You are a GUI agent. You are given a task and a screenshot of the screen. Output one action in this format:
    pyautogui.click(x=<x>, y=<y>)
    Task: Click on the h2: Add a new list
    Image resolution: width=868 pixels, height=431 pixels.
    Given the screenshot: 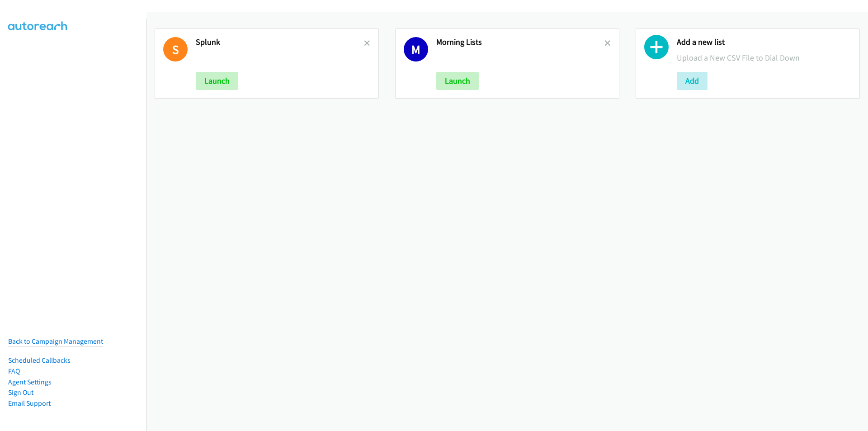 What is the action you would take?
    pyautogui.click(x=764, y=42)
    